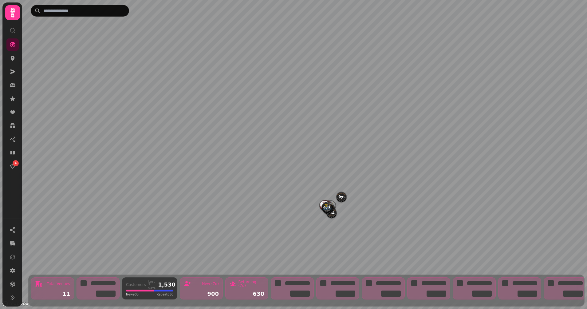 The image size is (587, 309). Describe the element at coordinates (210, 284) in the screenshot. I see `div: New (7d)` at that location.